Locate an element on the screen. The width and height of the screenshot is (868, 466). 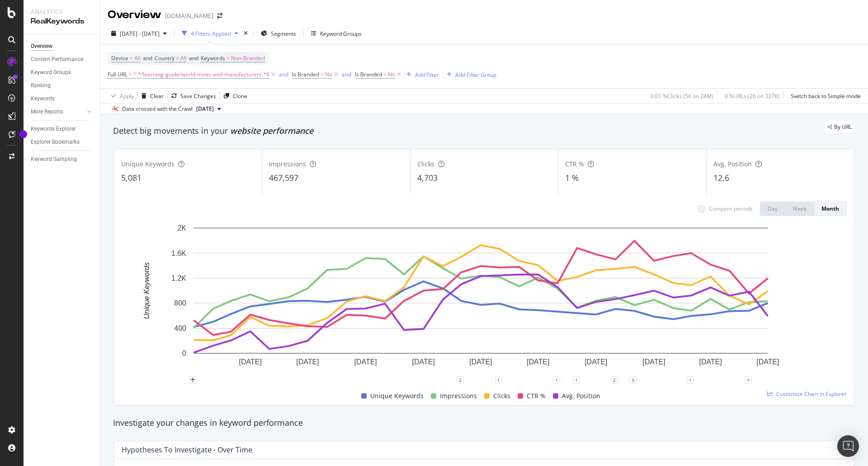
a: Content Performance is located at coordinates (62, 60).